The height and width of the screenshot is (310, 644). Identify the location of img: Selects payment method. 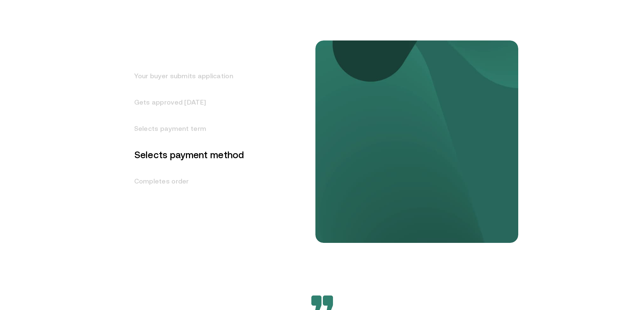
(417, 142).